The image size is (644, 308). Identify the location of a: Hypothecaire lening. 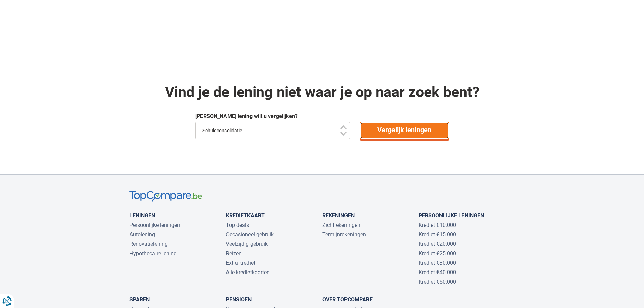
(153, 253).